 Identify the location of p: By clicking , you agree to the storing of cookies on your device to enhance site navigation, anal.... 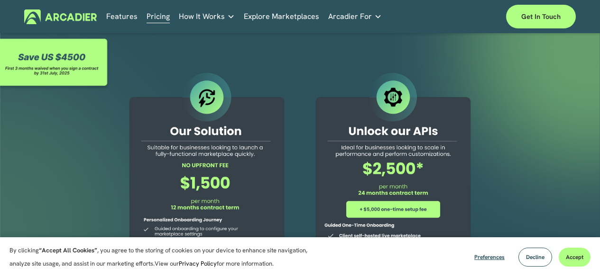
(164, 258).